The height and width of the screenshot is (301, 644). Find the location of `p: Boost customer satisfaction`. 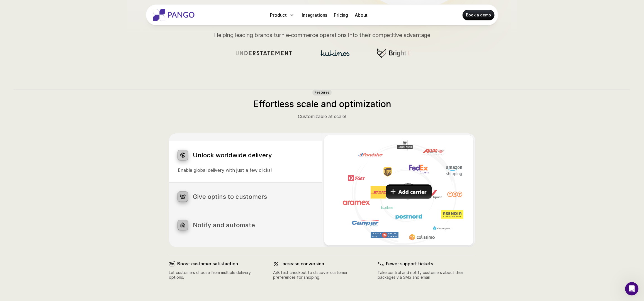

p: Boost customer satisfaction is located at coordinates (222, 264).